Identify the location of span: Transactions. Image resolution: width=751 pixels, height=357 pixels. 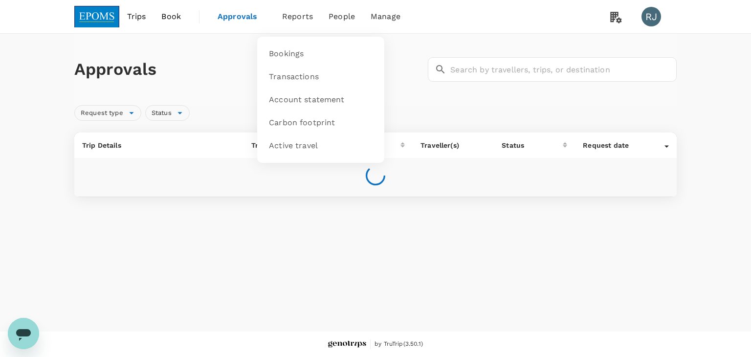
(294, 77).